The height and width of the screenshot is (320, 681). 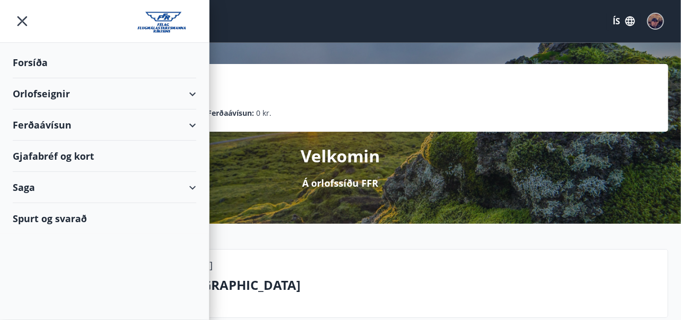 I want to click on button: ÍS, so click(x=624, y=21).